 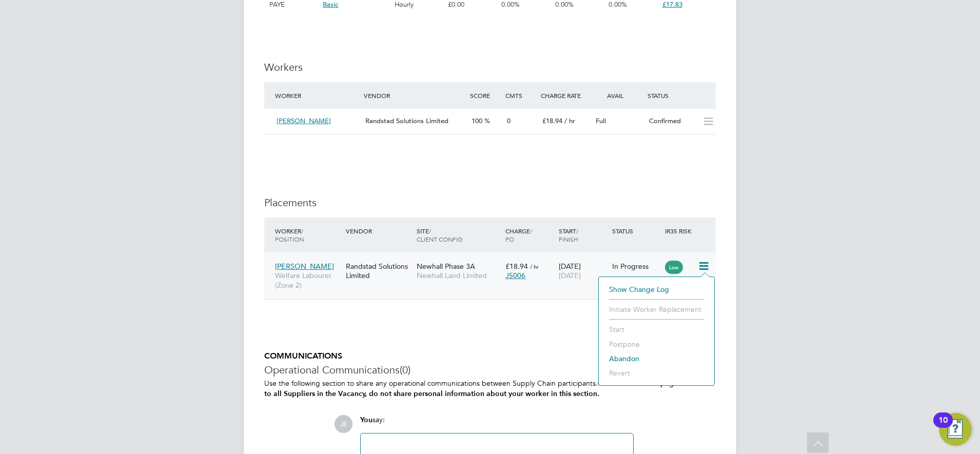 What do you see at coordinates (405, 370) in the screenshot?
I see `span: (0)` at bounding box center [405, 370].